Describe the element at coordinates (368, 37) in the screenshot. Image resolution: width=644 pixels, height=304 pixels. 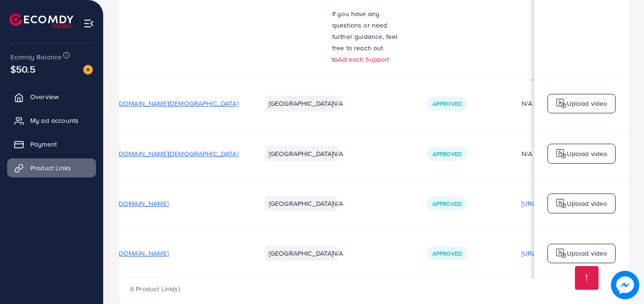
I see `p: If you have any questions or need further guidance, feel free to reach out to` at that location.